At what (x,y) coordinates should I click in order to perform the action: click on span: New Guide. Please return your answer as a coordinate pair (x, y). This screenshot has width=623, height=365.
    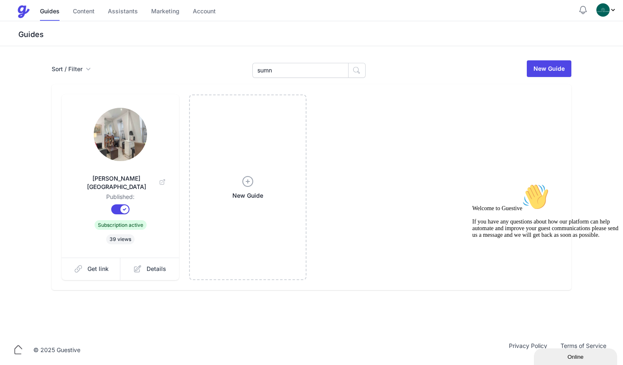
    Looking at the image, I should click on (248, 196).